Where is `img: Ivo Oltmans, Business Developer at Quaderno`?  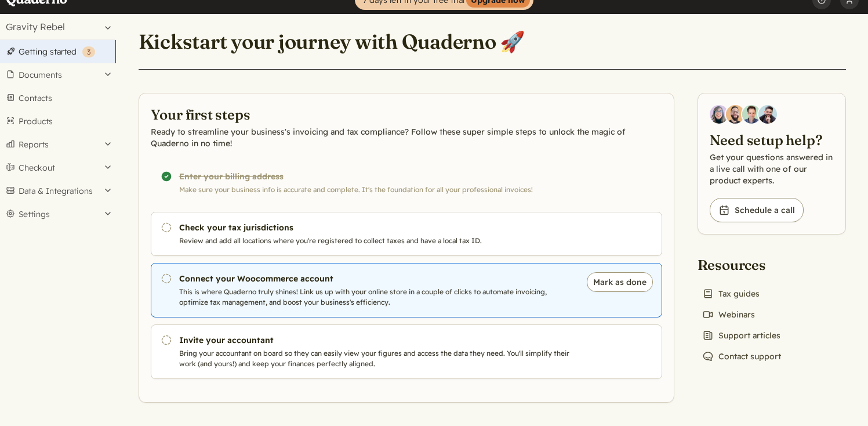 img: Ivo Oltmans, Business Developer at Quaderno is located at coordinates (751, 114).